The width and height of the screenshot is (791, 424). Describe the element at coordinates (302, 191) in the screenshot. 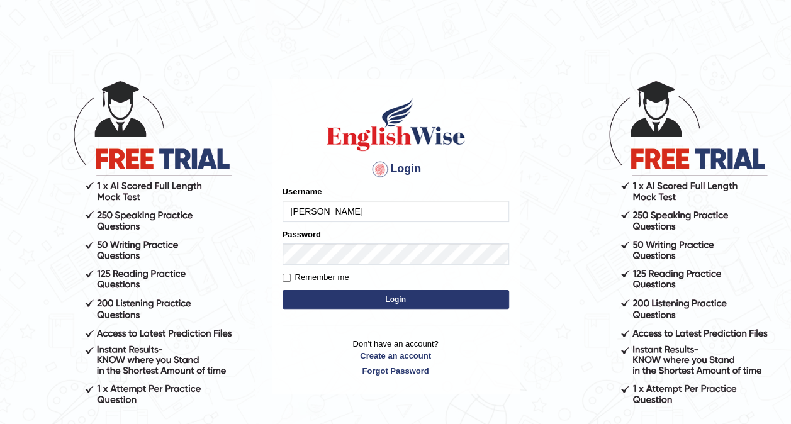

I see `label: Username` at that location.